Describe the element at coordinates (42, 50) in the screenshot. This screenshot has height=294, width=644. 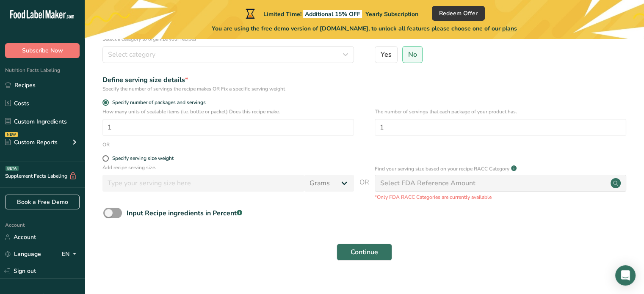
I see `button: Subscribe Now` at that location.